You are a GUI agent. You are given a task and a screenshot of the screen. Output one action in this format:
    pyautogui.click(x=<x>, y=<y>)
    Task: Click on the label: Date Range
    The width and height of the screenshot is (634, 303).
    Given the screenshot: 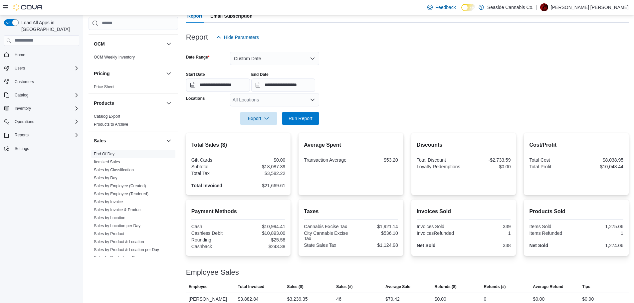 What is the action you would take?
    pyautogui.click(x=198, y=57)
    